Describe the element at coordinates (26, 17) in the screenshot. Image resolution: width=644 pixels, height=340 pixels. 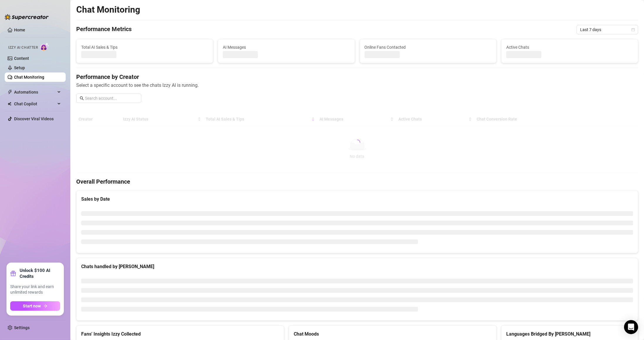
I see `img: logo-BBDzfeDw.svg` at that location.